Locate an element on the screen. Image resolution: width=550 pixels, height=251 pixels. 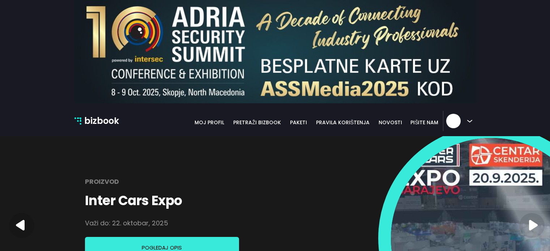
h2: Proizvod is located at coordinates (102, 182).